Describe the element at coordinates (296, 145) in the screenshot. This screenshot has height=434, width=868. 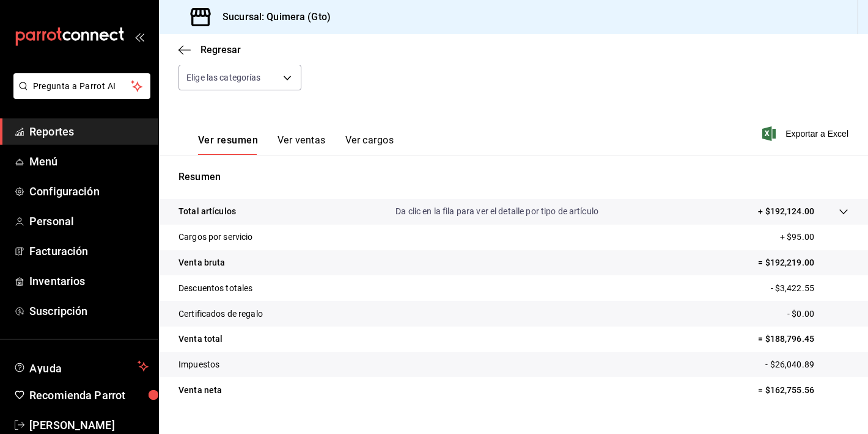
I see `div: navigation tabs` at that location.